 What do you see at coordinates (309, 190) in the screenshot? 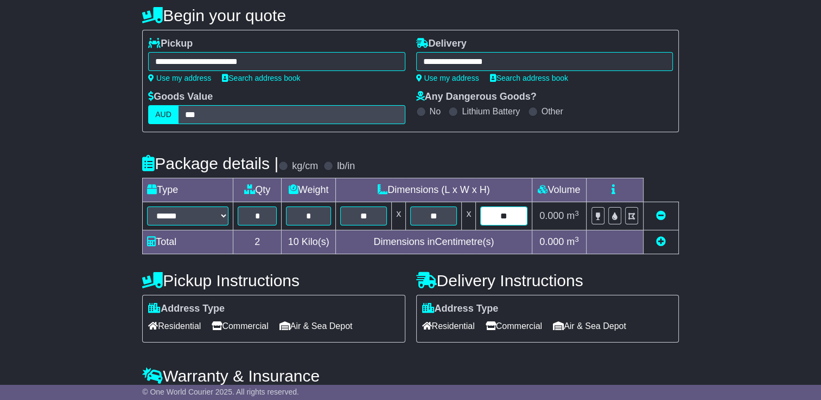
I see `td: Weight` at bounding box center [309, 190].